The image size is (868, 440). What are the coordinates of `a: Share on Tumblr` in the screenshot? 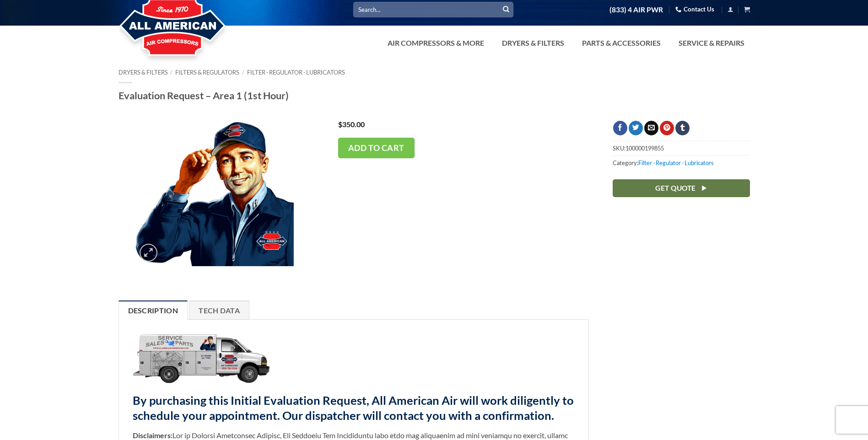 It's located at (682, 128).